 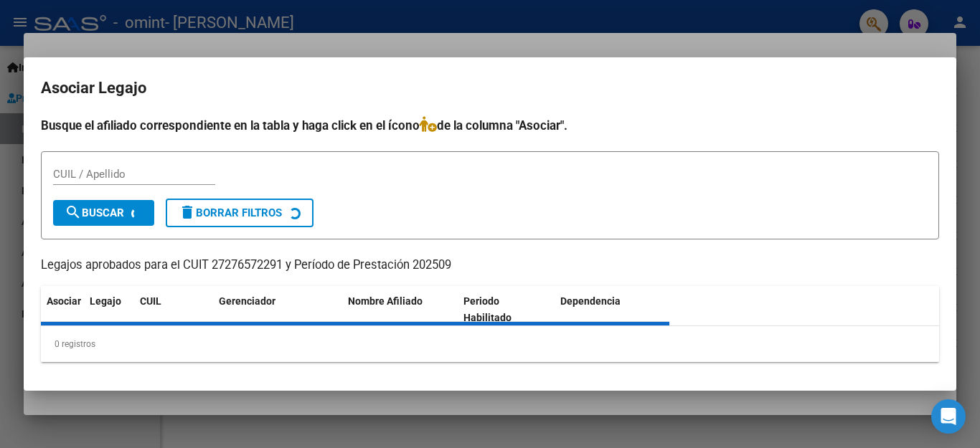 What do you see at coordinates (400, 310) in the screenshot?
I see `datatable-header-cell: Nombre Afiliado` at bounding box center [400, 310].